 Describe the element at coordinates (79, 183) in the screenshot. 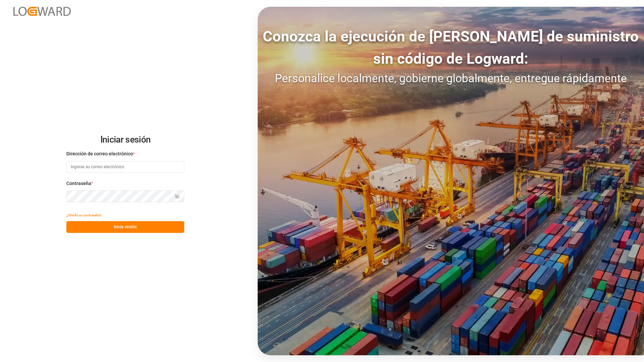

I see `span: Contraseña` at that location.